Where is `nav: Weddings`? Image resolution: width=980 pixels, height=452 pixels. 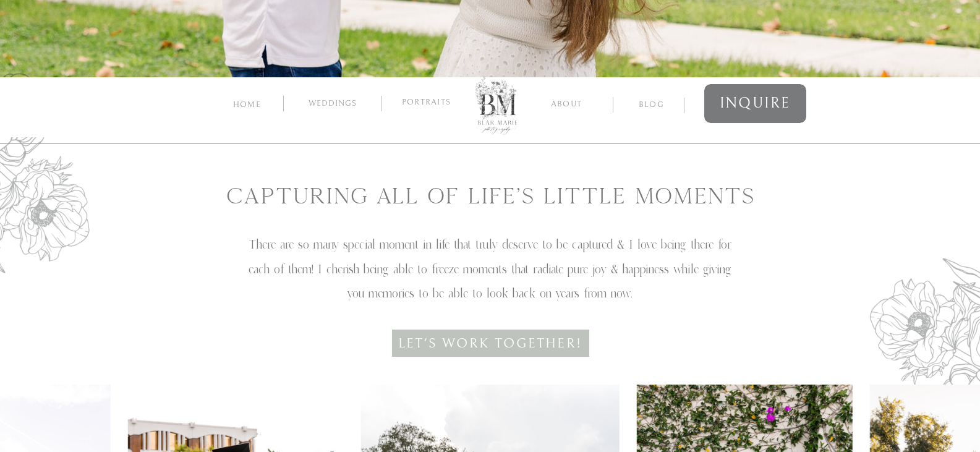
nav: Weddings is located at coordinates (333, 105).